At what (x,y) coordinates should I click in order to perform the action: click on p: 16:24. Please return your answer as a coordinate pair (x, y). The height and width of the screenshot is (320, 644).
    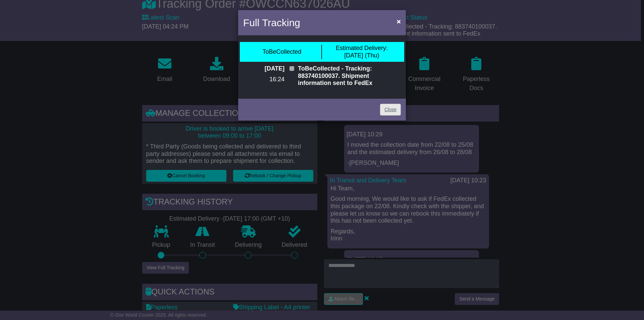
    Looking at the image, I should click on (264, 80).